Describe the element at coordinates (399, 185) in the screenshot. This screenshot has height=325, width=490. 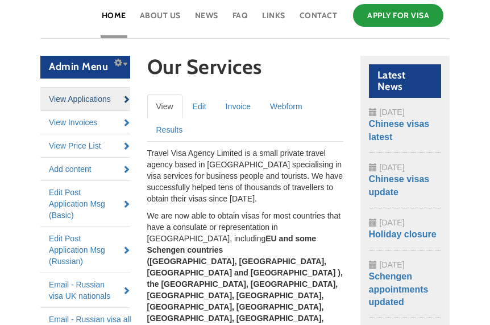
I see `a: Chinese visas update` at that location.